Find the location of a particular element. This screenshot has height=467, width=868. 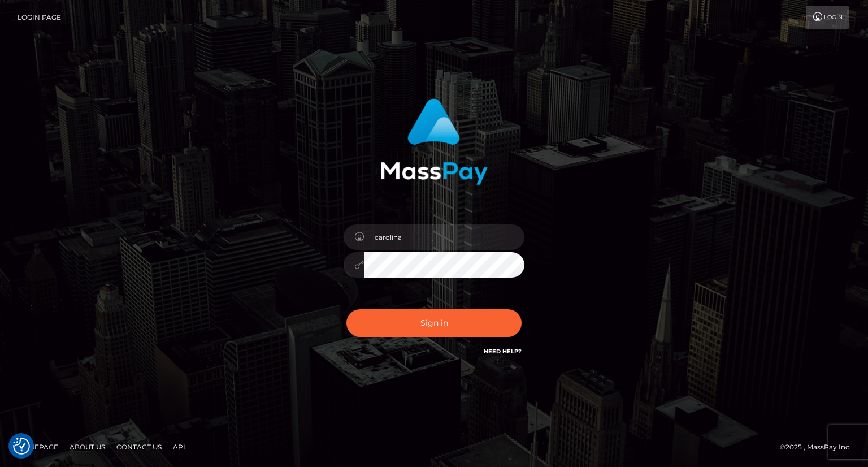

button: Consent Preferences is located at coordinates (22, 446).